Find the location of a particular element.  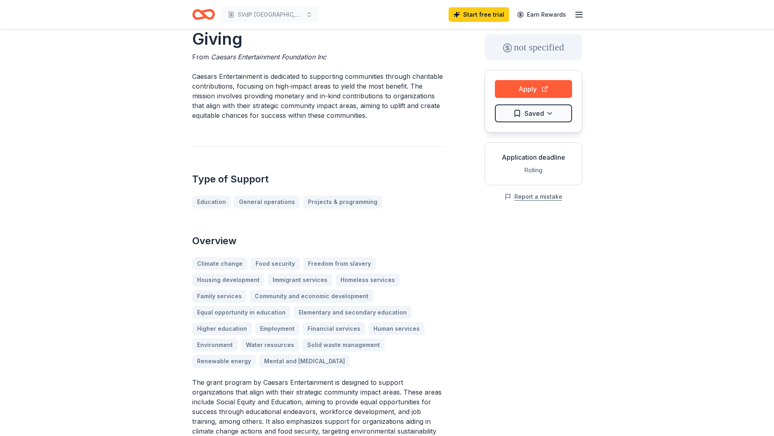

a: Start free trial is located at coordinates (479, 15).